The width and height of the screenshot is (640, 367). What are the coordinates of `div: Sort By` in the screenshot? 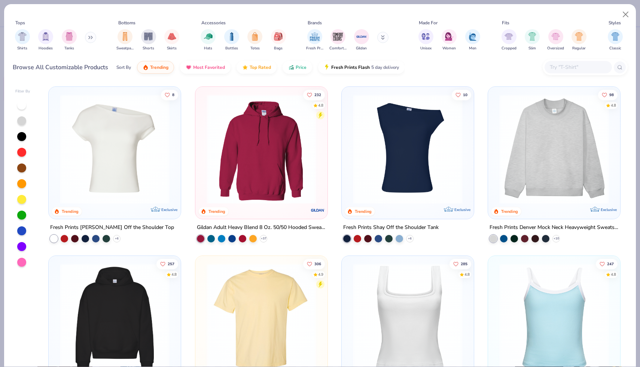 It's located at (124, 67).